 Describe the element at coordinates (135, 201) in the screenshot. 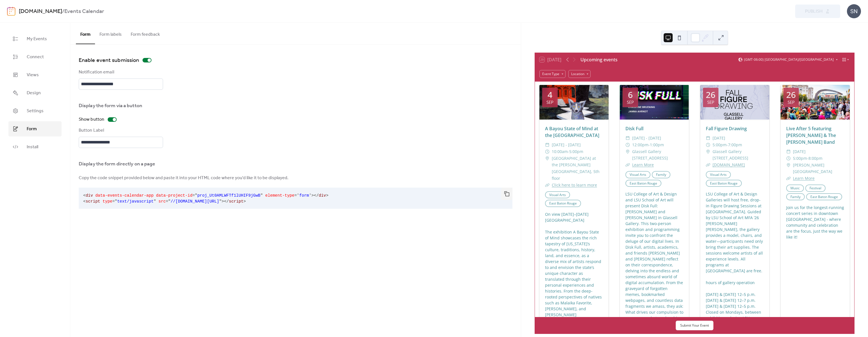

I see `span: text/javascript` at that location.